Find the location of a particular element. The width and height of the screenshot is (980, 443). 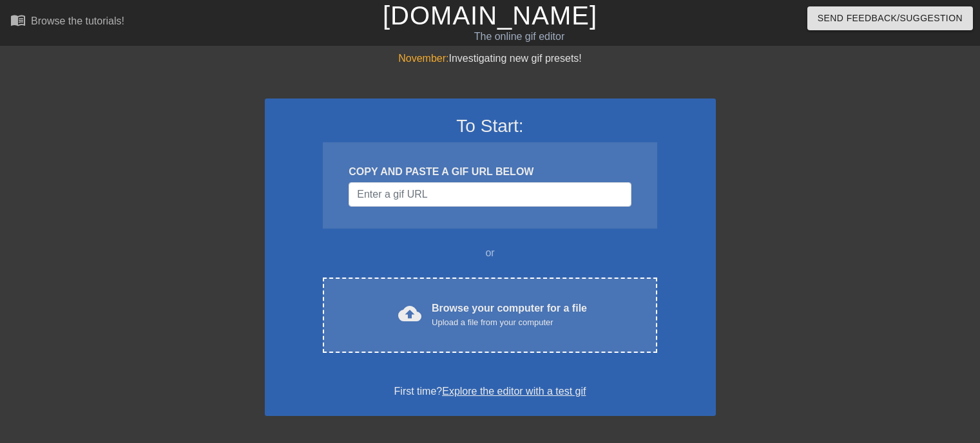

span: November: is located at coordinates (424, 58).